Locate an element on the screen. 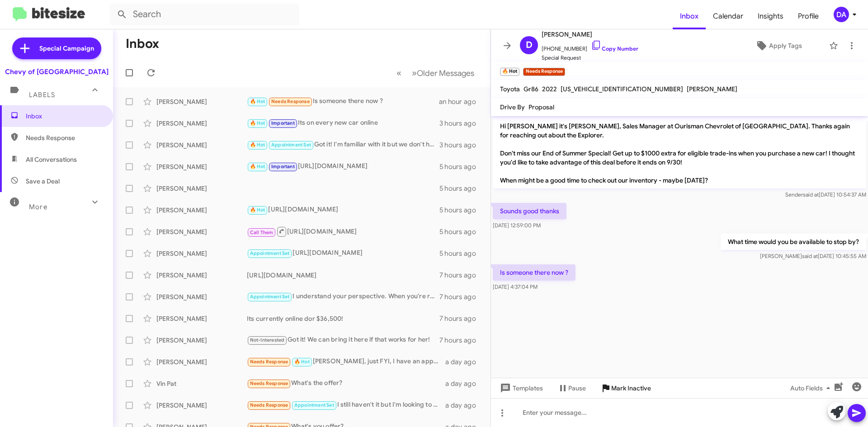 Image resolution: width=868 pixels, height=427 pixels. small: Needs Response is located at coordinates (544, 72).